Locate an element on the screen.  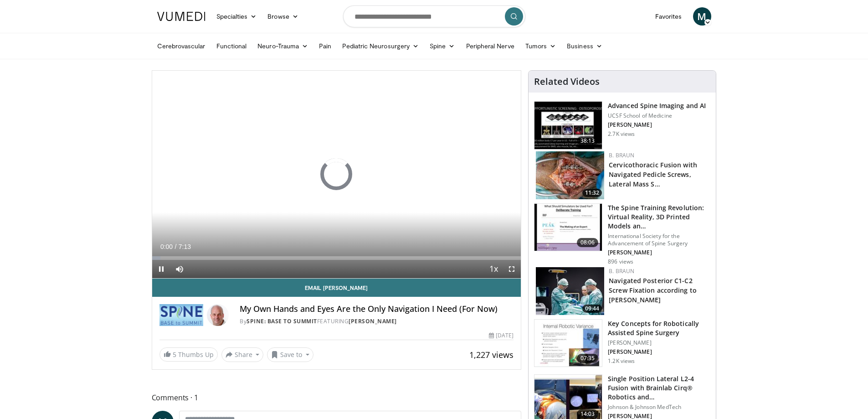
button: Save to is located at coordinates (291, 354).